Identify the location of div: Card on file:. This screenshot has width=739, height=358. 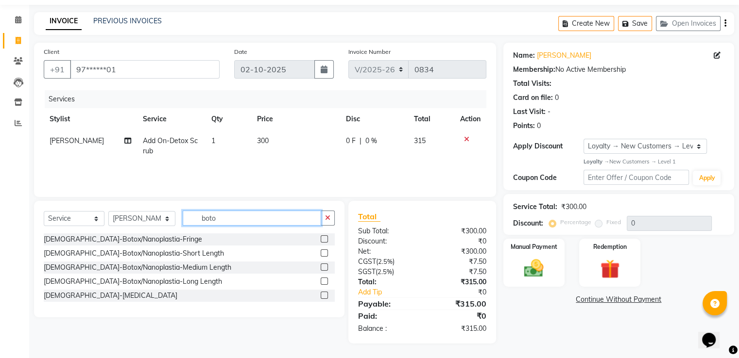
(533, 98).